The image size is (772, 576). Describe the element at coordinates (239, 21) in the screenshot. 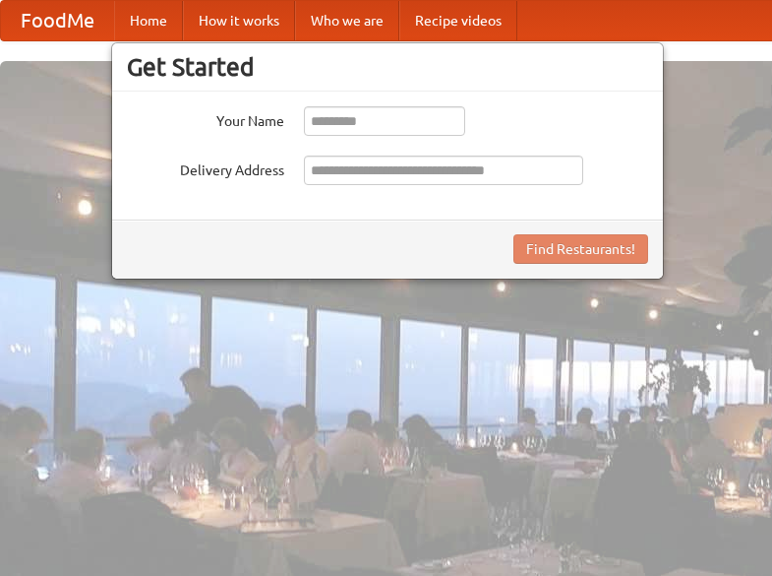

I see `a: How it works` at that location.